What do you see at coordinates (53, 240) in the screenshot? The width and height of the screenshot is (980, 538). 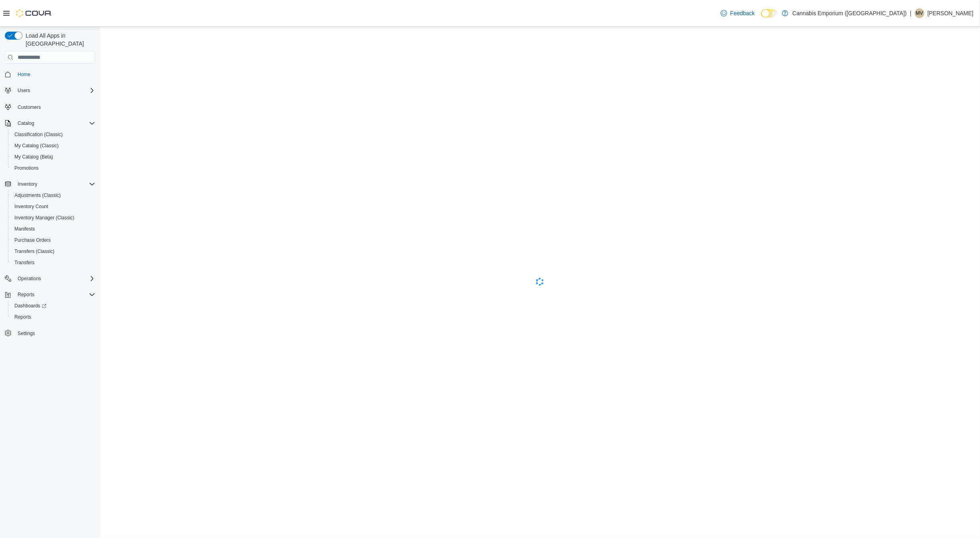 I see `button: Purchase Orders` at bounding box center [53, 240].